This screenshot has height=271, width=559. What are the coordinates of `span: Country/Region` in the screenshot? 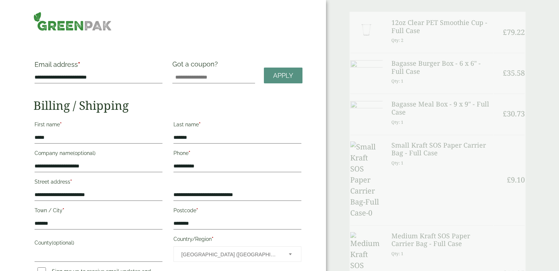 It's located at (237, 254).